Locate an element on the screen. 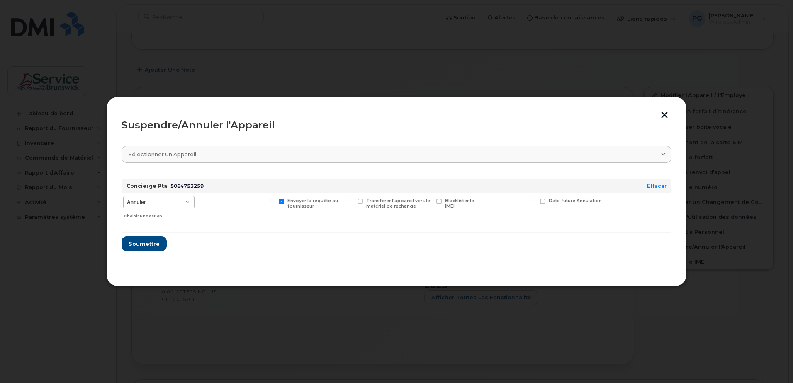 This screenshot has height=383, width=793. span: Sélectionner un appareil is located at coordinates (162, 154).